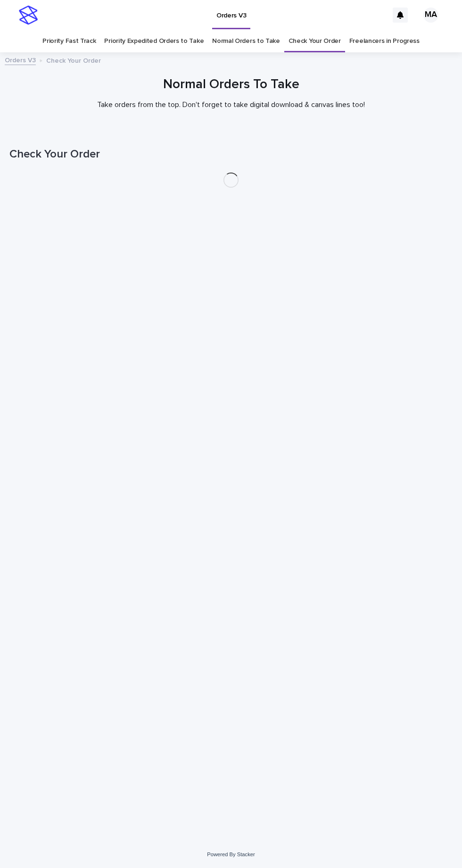 The height and width of the screenshot is (868, 462). Describe the element at coordinates (314, 41) in the screenshot. I see `a: Check Your Order` at that location.